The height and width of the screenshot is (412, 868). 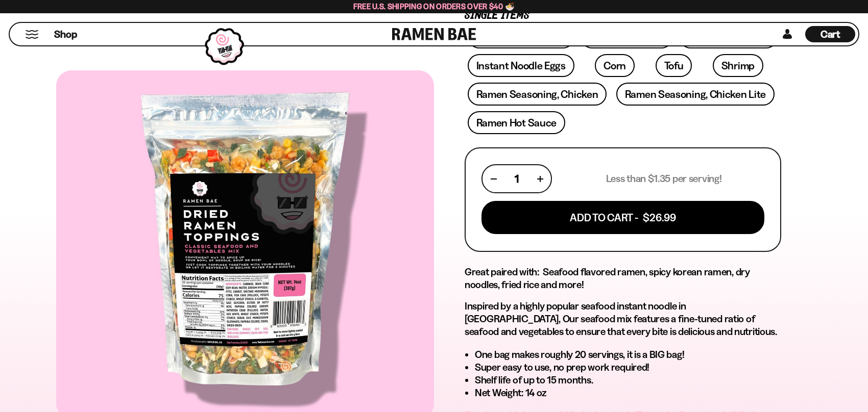 What do you see at coordinates (537, 94) in the screenshot?
I see `a: Ramen Seasoning, Chicken` at bounding box center [537, 94].